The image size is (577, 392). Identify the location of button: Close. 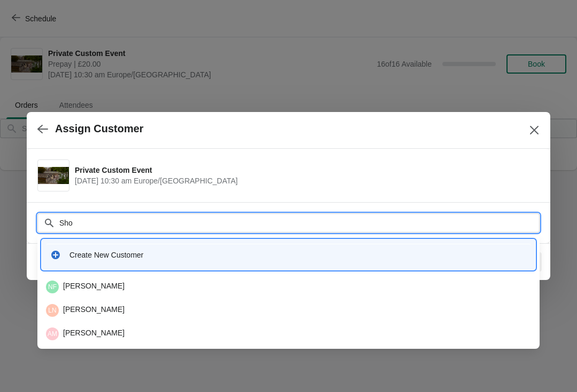
(534, 130).